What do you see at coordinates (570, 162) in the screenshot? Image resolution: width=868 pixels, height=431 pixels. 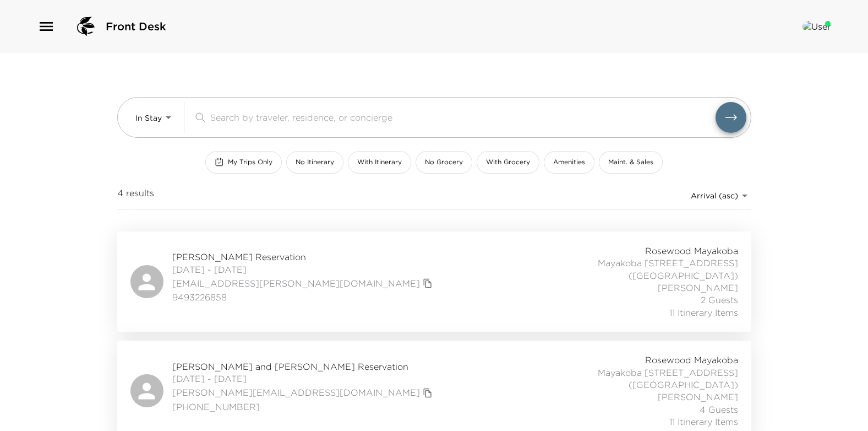 I see `button: Amenities` at bounding box center [570, 162].